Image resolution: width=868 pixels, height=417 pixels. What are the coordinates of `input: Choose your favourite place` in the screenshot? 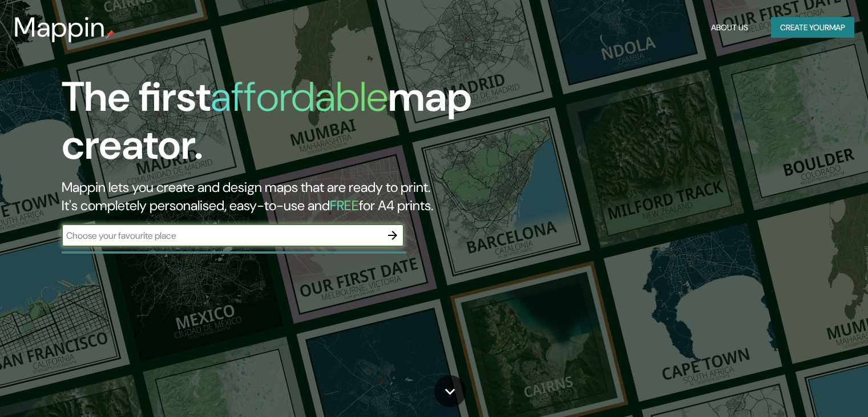 It's located at (221, 236).